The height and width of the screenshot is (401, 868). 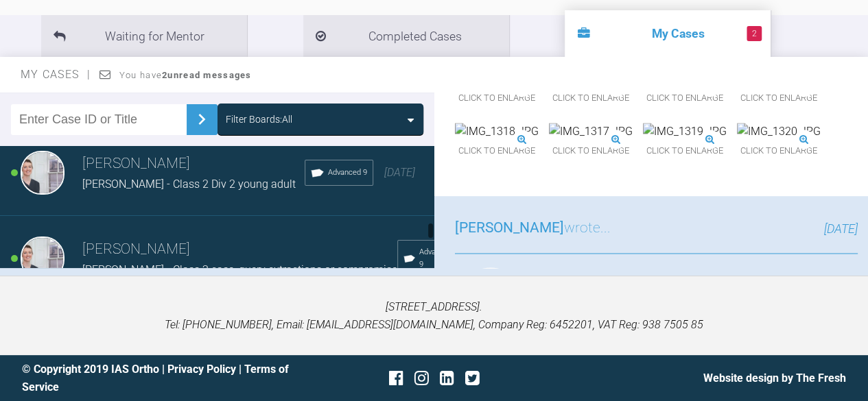 What do you see at coordinates (99, 120) in the screenshot?
I see `input: Enter Case ID or Title` at bounding box center [99, 120].